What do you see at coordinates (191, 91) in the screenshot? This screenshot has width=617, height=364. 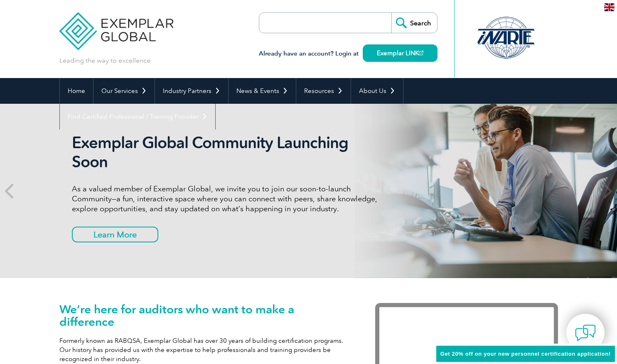 I see `a: Industry Partners` at bounding box center [191, 91].